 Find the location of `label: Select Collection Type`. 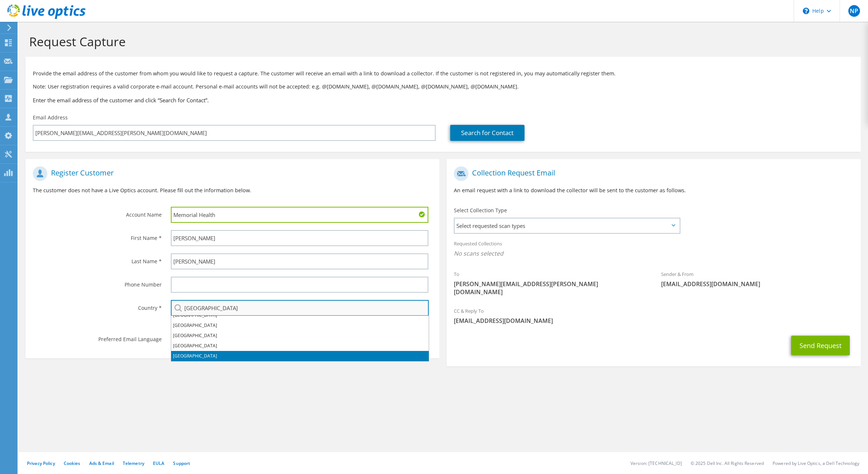

label: Select Collection Type is located at coordinates (480, 210).